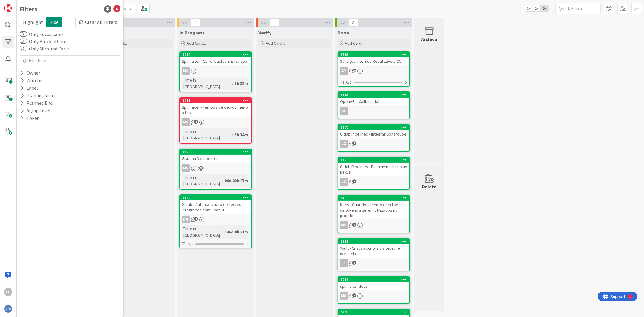 This screenshot has width=644, height=317. I want to click on div: 149, so click(217, 152).